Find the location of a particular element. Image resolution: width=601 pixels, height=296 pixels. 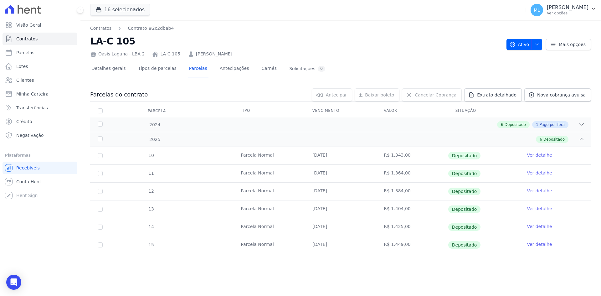

span: 1 is located at coordinates (537, 125).